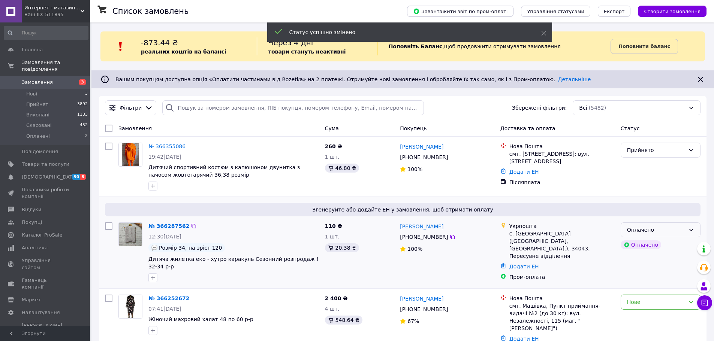 The height and width of the screenshot is (341, 714). I want to click on span: Замовлення та повідомлення, so click(56, 66).